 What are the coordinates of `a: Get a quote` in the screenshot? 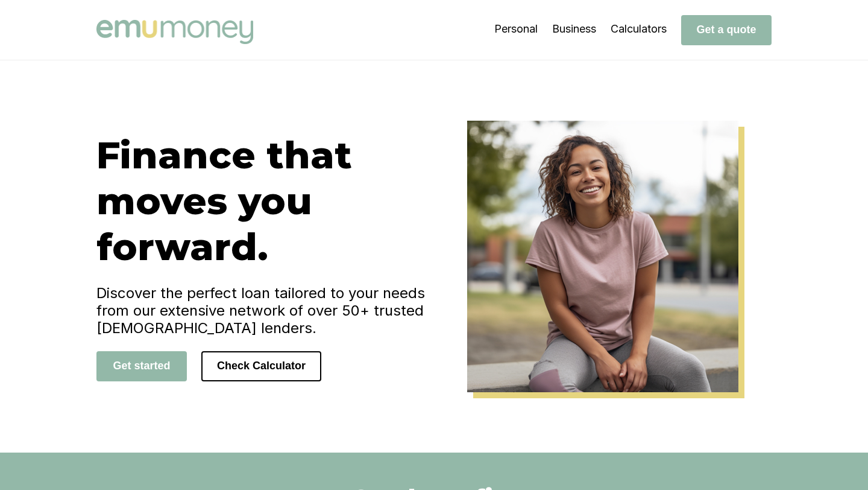 It's located at (726, 29).